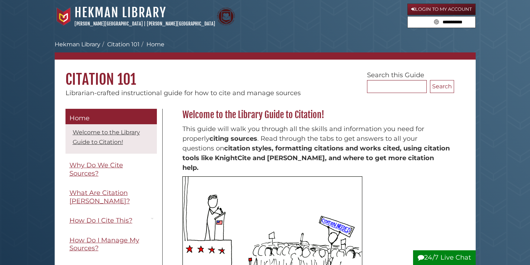  Describe the element at coordinates (316, 115) in the screenshot. I see `h2: Welcome to the Library Guide to Citation!` at that location.